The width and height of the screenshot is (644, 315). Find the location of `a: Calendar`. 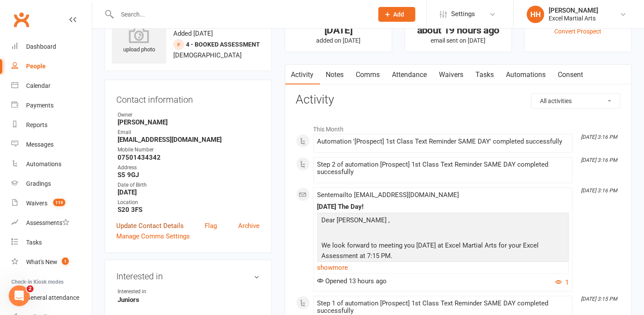

a: Calendar is located at coordinates (52, 86).